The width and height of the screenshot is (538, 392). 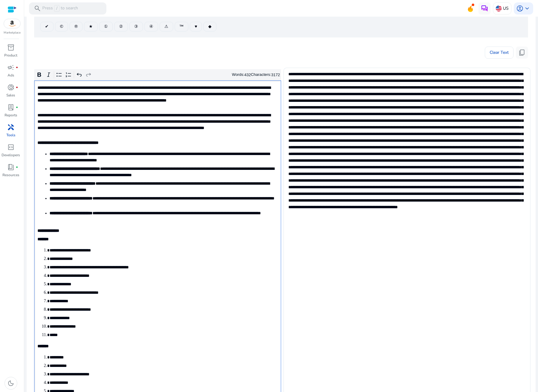 I want to click on p: Marketplace, so click(x=12, y=33).